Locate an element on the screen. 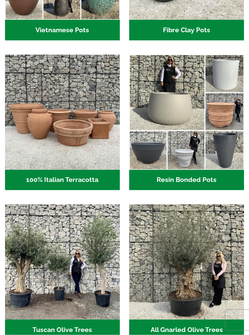  h2: Vietnamese Pots is located at coordinates (62, 30).